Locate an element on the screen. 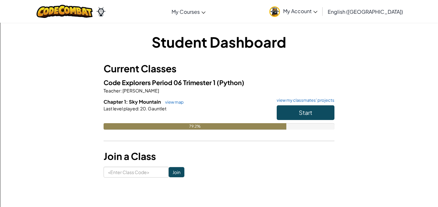 This screenshot has height=207, width=438. div: Sign out is located at coordinates (219, 34).